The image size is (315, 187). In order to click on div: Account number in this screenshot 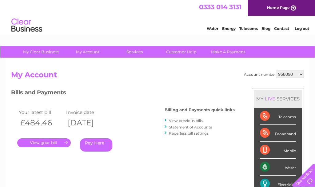, I will do `click(274, 74)`.